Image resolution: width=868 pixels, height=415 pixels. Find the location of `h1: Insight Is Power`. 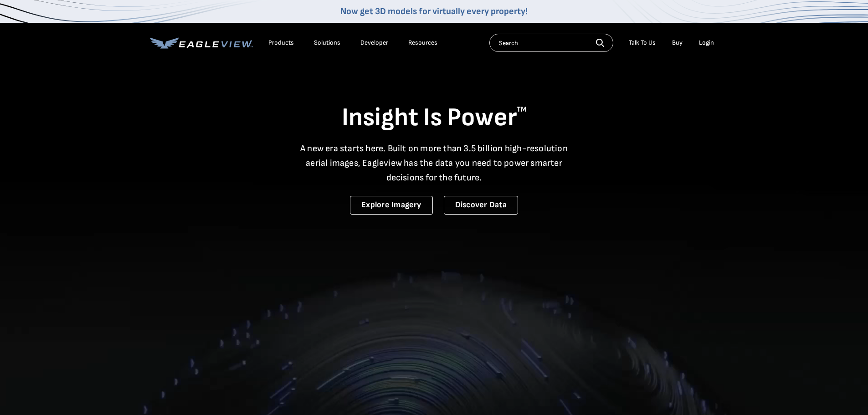

h1: Insight Is Power is located at coordinates (434, 118).